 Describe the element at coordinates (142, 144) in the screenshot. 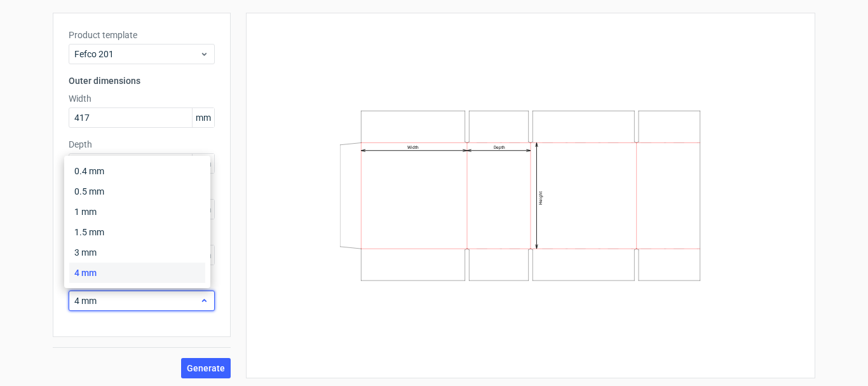

I see `label: Depth` at that location.